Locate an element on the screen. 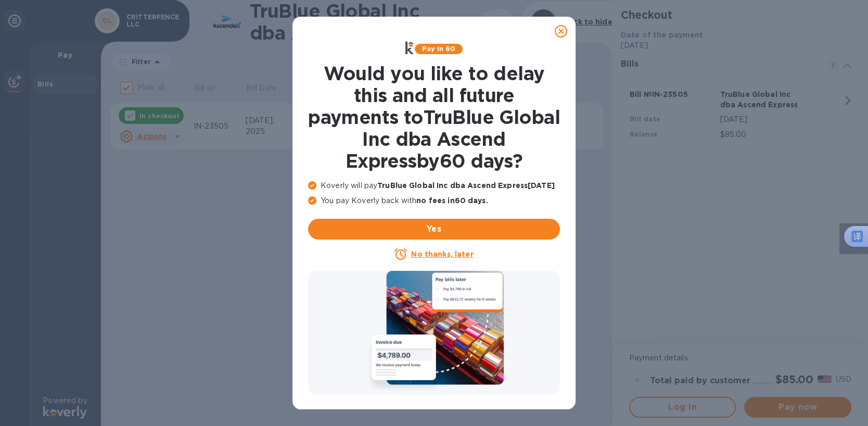 This screenshot has width=868, height=426. h1: Would you like to delay this and all future payments to TruBlue Global Inc dba Ascend Express by ... is located at coordinates (434, 117).